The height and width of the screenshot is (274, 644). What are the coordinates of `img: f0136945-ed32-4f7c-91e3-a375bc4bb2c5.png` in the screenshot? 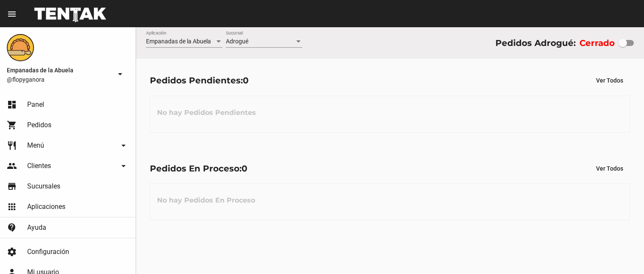 It's located at (20, 48).